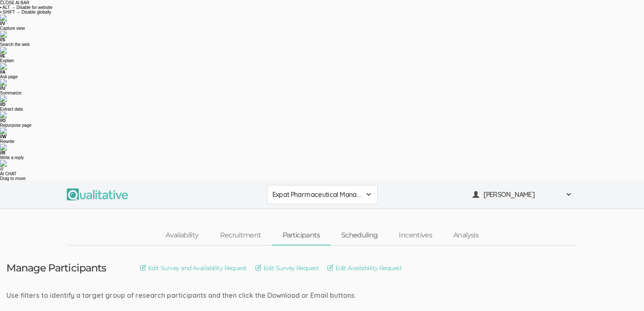 The width and height of the screenshot is (644, 311). What do you see at coordinates (359, 236) in the screenshot?
I see `a: Scheduling` at bounding box center [359, 236].